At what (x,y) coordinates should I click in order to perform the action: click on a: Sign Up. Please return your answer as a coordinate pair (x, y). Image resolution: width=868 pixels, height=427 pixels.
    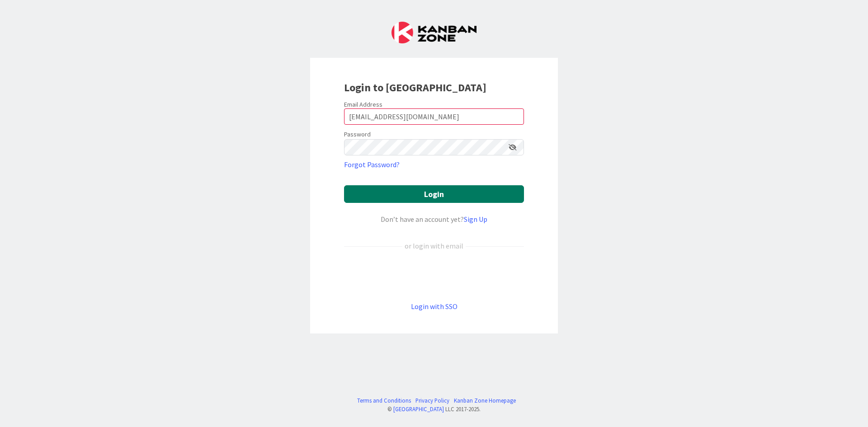
    Looking at the image, I should click on (476, 219).